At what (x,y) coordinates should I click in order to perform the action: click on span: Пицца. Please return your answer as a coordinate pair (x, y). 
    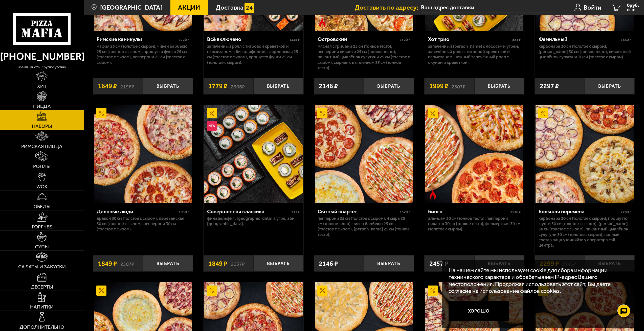
    Looking at the image, I should click on (42, 106).